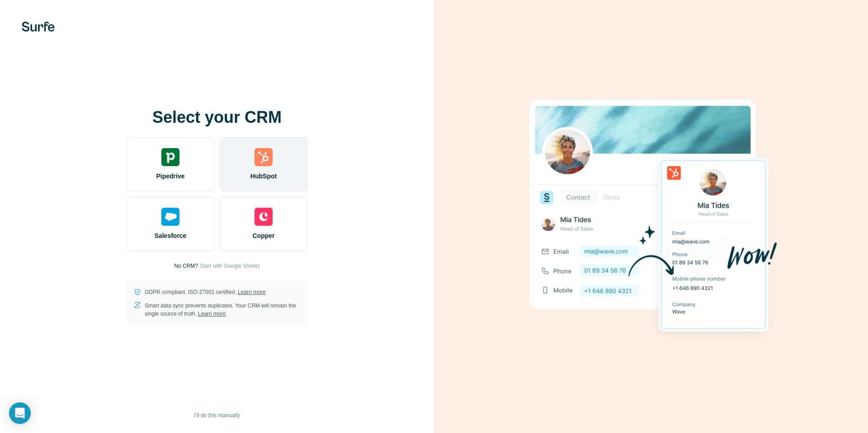 This screenshot has width=868, height=433. What do you see at coordinates (264, 216) in the screenshot?
I see `img: copper's logo` at bounding box center [264, 216].